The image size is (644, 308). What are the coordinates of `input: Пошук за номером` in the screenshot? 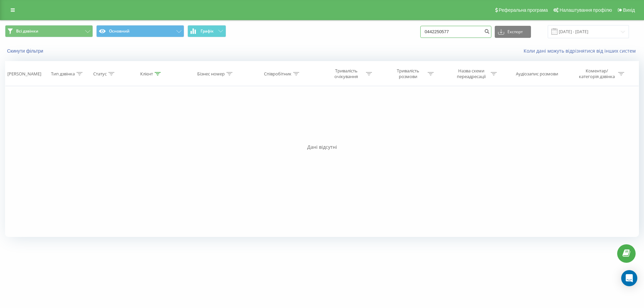 It's located at (456, 32).